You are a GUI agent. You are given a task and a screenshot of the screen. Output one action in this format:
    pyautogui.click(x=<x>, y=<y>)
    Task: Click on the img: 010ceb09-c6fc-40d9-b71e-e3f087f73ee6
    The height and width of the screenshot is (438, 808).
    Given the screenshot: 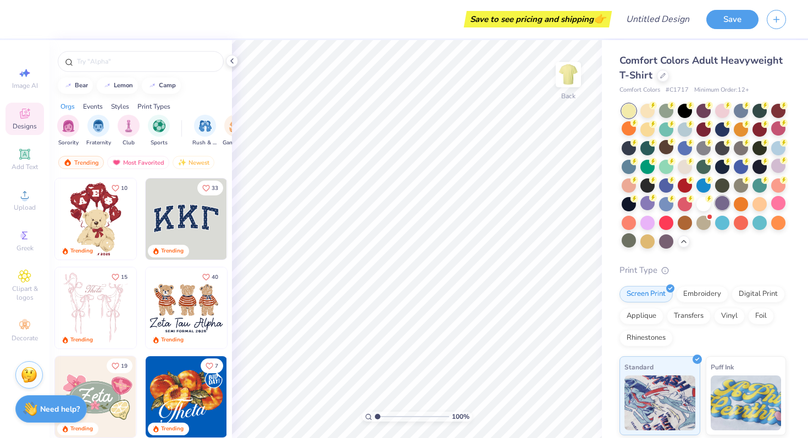 What is the action you would take?
    pyautogui.click(x=96, y=397)
    